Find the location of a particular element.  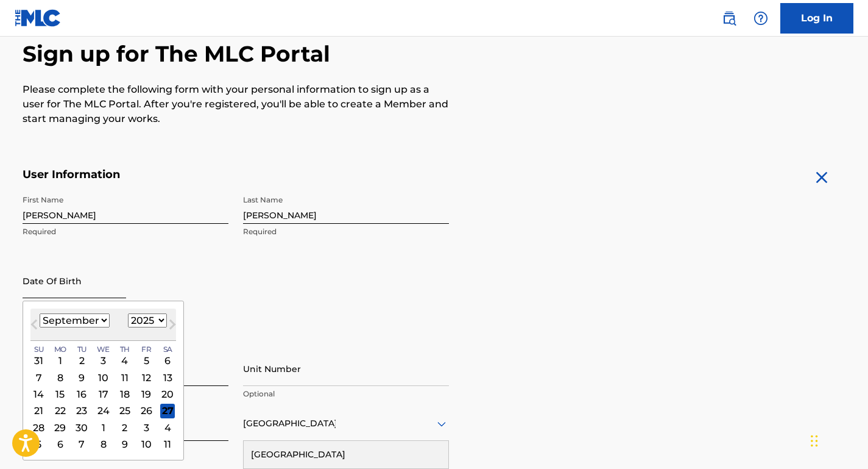

div: Choose Saturday, September 27th, 2025 is located at coordinates (168, 410).